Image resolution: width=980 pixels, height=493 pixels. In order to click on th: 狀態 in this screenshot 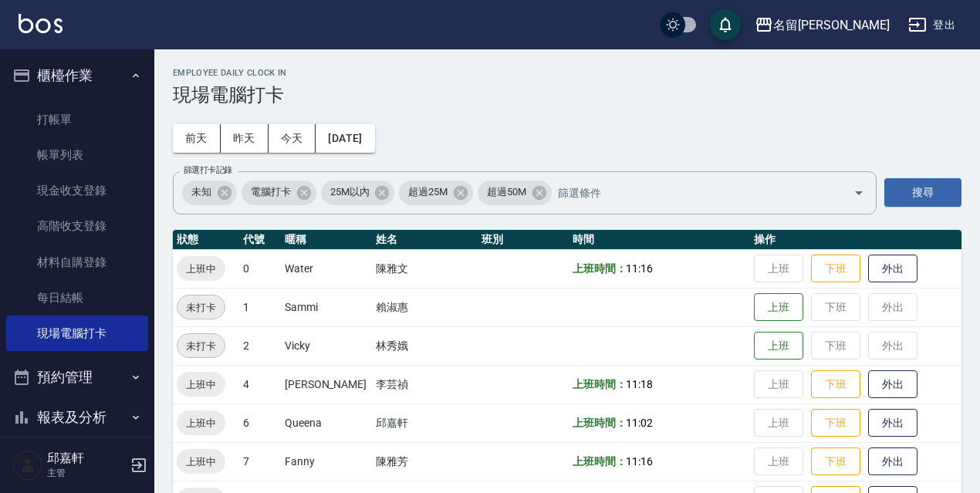, I will do `click(206, 240)`.